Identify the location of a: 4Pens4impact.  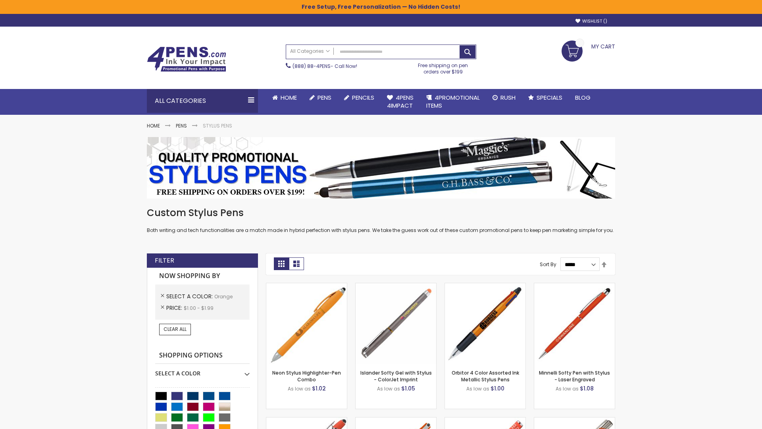
(400, 102).